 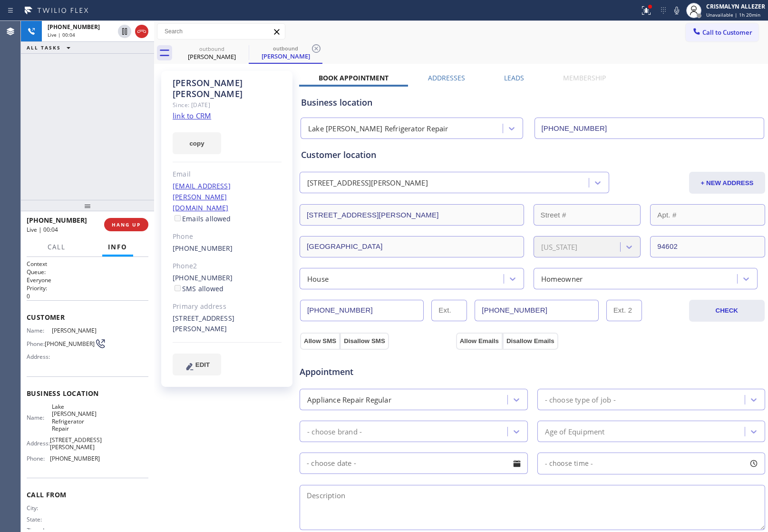 What do you see at coordinates (588, 215) in the screenshot?
I see `input: Street #` at bounding box center [588, 215].